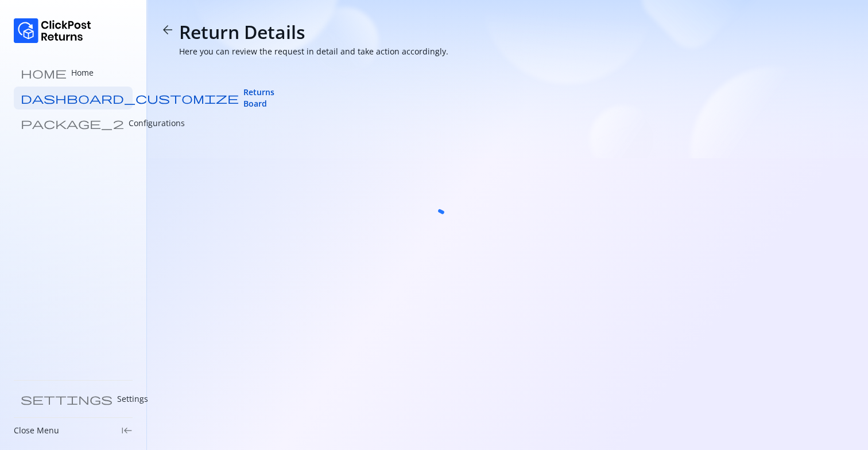 The image size is (868, 450). I want to click on img: Logo, so click(52, 30).